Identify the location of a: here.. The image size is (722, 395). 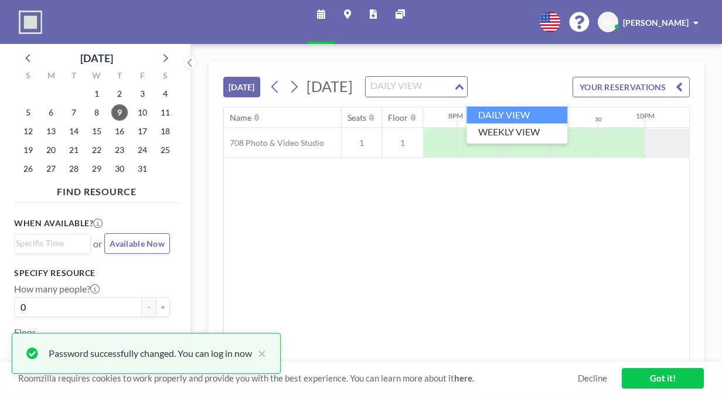
(464, 378).